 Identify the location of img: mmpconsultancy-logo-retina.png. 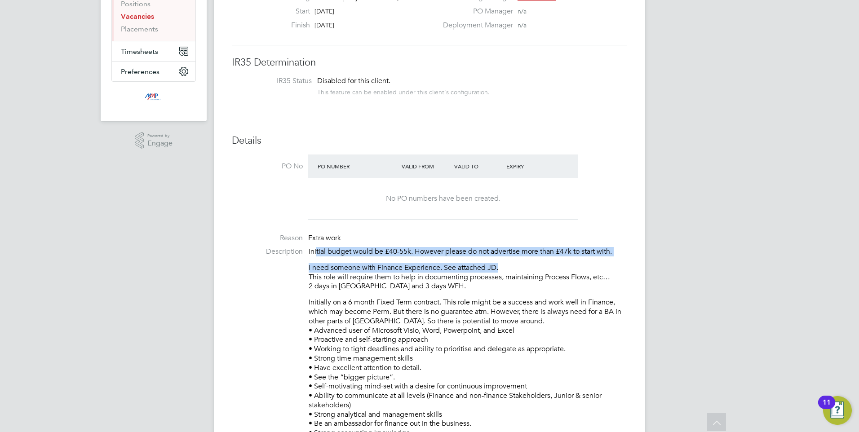
(154, 98).